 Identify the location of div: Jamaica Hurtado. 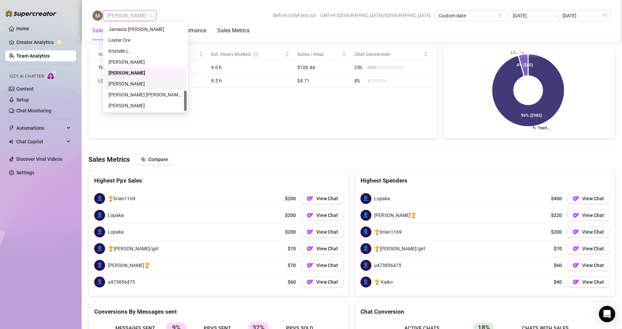
(146, 29).